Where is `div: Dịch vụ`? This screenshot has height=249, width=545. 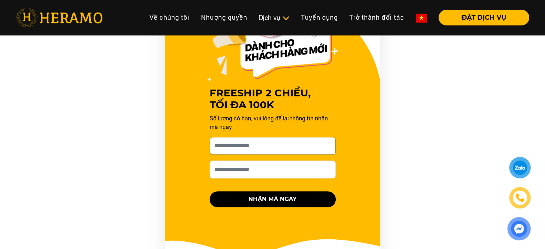 div: Dịch vụ is located at coordinates (274, 18).